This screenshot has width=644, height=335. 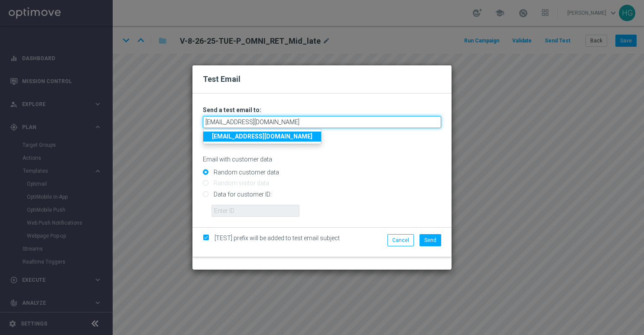 What do you see at coordinates (322, 110) in the screenshot?
I see `h3: Send a test email to:` at bounding box center [322, 110].